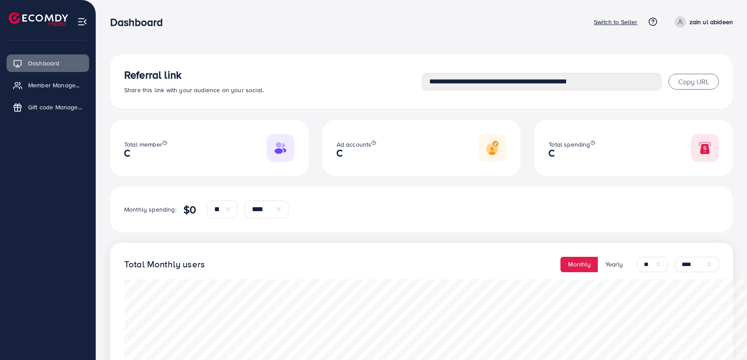 The width and height of the screenshot is (747, 360). I want to click on span: Dashboard, so click(43, 63).